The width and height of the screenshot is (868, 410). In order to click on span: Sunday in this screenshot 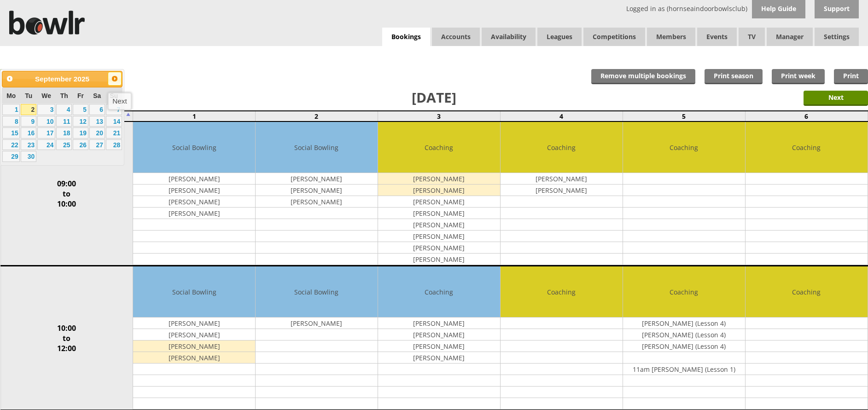, I will do `click(113, 96)`.